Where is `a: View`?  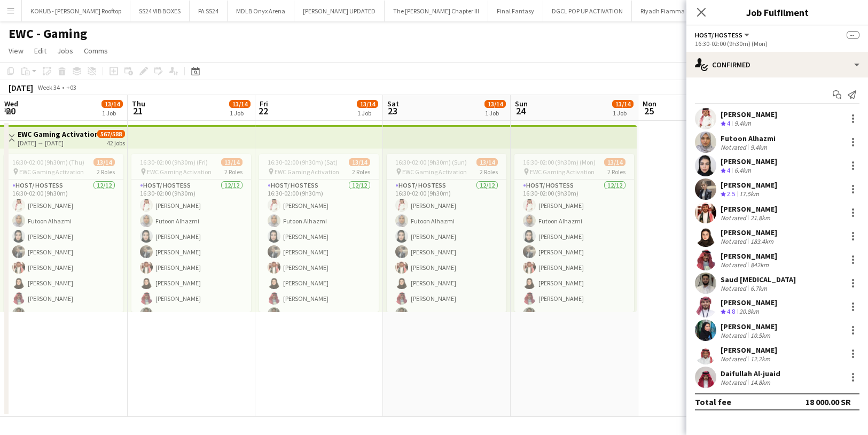 a: View is located at coordinates (16, 51).